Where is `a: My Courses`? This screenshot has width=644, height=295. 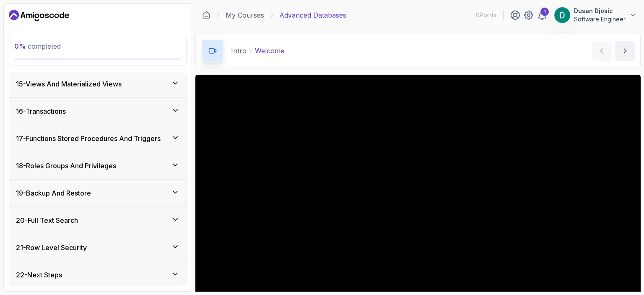
a: My Courses is located at coordinates (245, 15).